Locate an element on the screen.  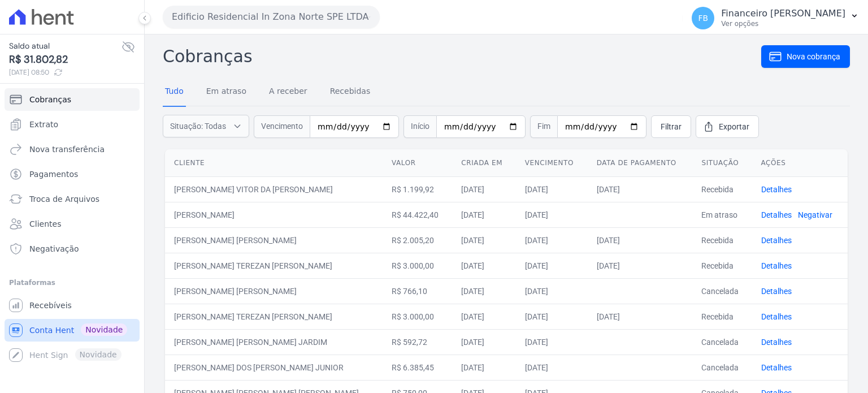
td: Em atraso is located at coordinates (721, 215).